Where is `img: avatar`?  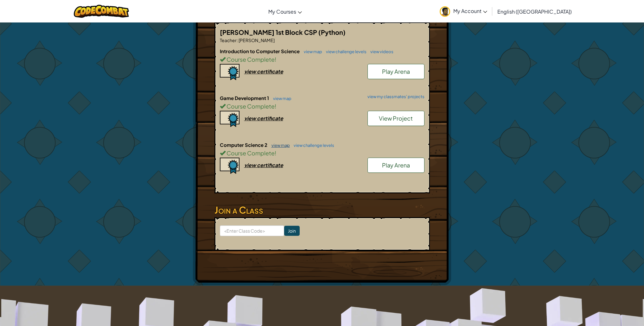
img: avatar is located at coordinates (444, 11).